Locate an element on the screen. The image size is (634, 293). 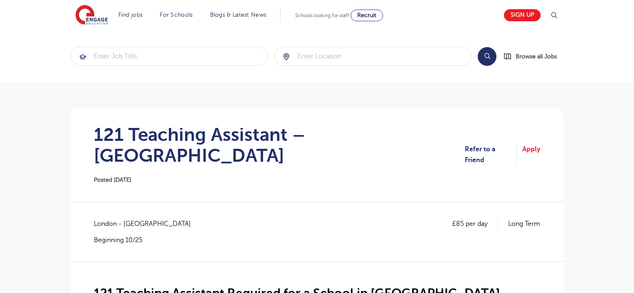
button: Search is located at coordinates (487, 56).